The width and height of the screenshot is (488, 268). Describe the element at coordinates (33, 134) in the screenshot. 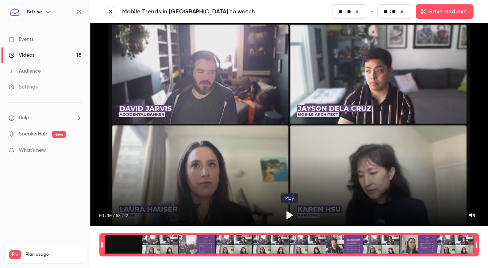

I see `a: SpeakerHub` at that location.